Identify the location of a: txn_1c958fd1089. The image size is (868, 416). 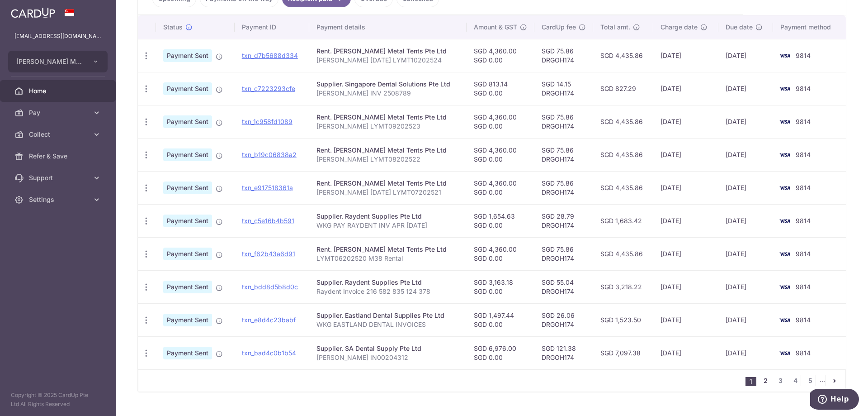
(267, 121).